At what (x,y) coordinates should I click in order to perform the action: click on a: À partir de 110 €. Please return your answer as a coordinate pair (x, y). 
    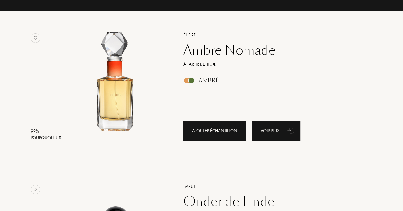
    Looking at the image, I should click on (271, 64).